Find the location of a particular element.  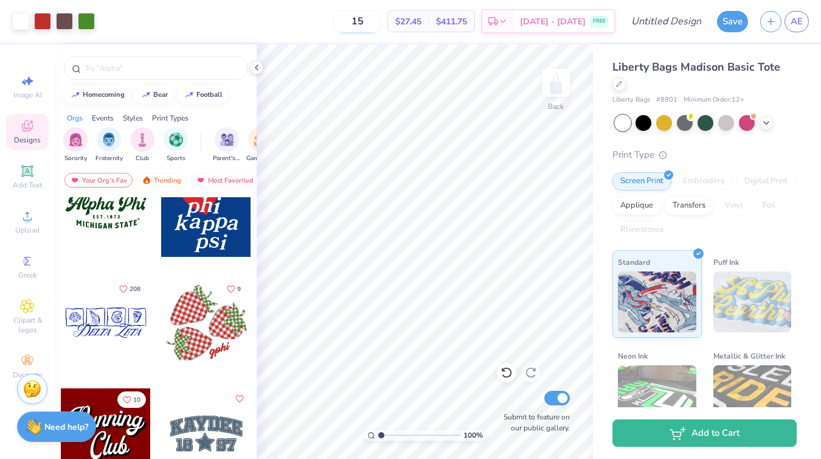

span: 9 is located at coordinates (239, 289).